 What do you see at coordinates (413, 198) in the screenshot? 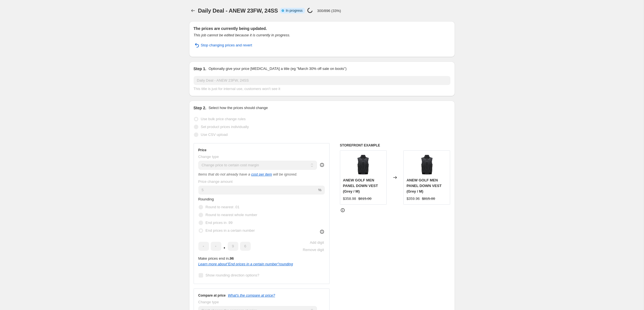
I see `div: $359.96` at bounding box center [413, 198].